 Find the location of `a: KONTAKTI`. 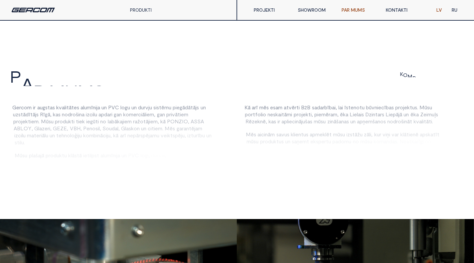

a: KONTAKTI is located at coordinates (403, 10).